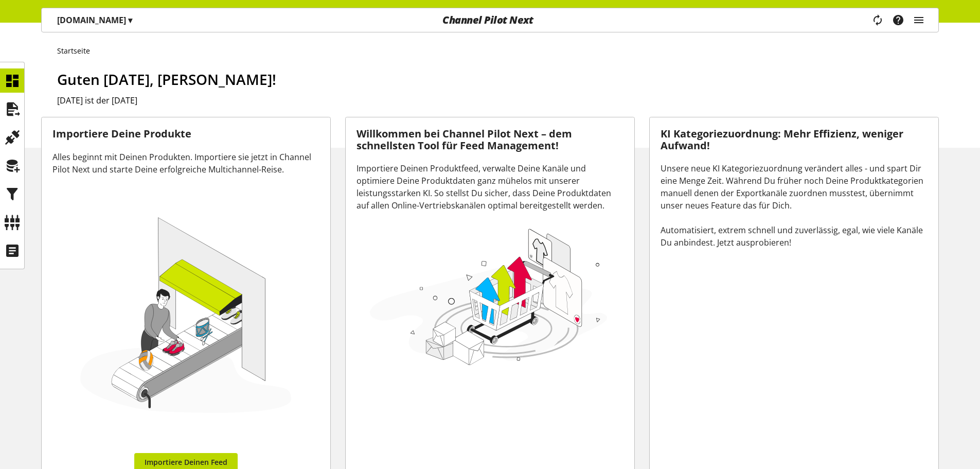  What do you see at coordinates (186, 134) in the screenshot?
I see `h3: Importiere Deine Produkte` at bounding box center [186, 134].